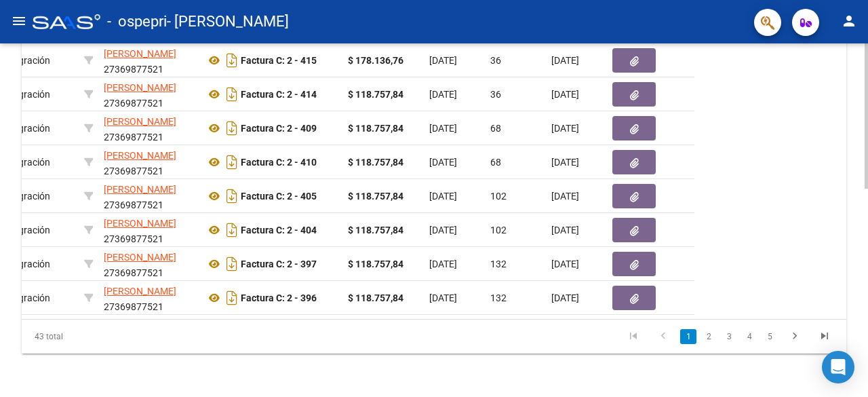 This screenshot has height=397, width=868. Describe the element at coordinates (689, 337) in the screenshot. I see `li: page 1` at that location.